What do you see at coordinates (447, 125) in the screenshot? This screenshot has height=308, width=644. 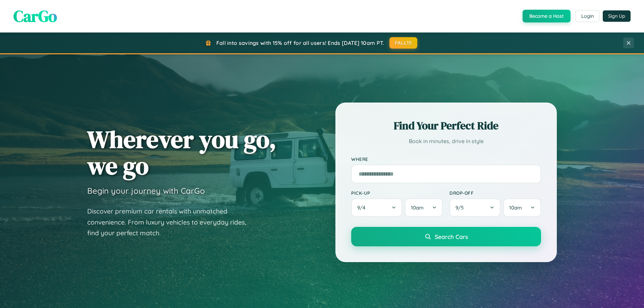 I see `h2: Find Your Perfect Ride` at bounding box center [447, 125].